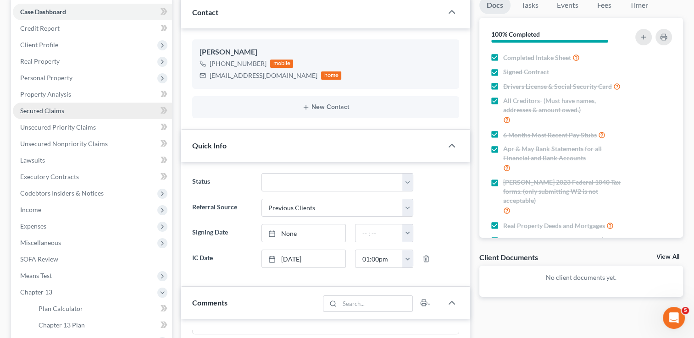 Image resolution: width=694 pixels, height=338 pixels. What do you see at coordinates (537, 58) in the screenshot?
I see `span: Completed Intake Sheet` at bounding box center [537, 58].